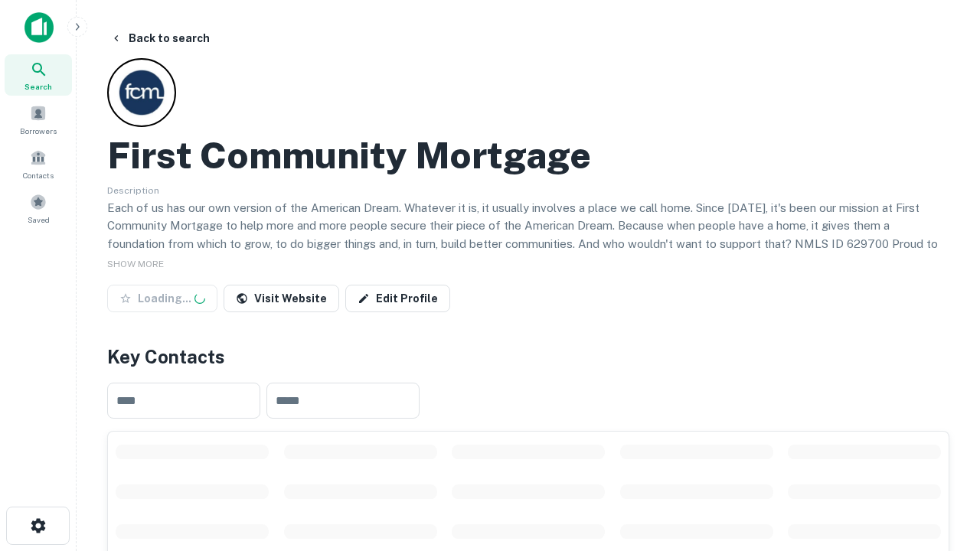  What do you see at coordinates (942, 465) in the screenshot?
I see `div: Chat Widget` at bounding box center [942, 465].